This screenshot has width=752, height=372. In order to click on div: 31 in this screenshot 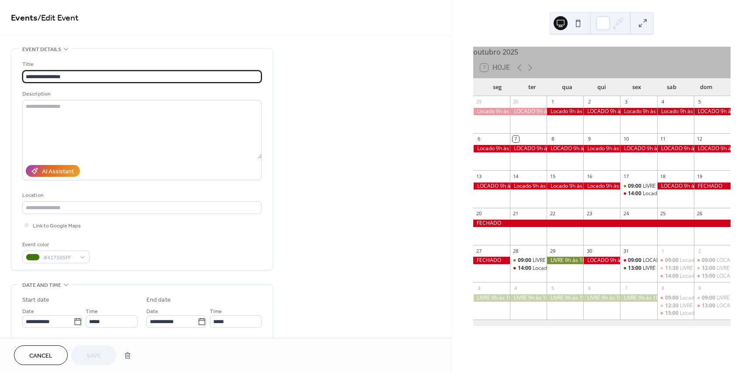, I will do `click(626, 251)`.